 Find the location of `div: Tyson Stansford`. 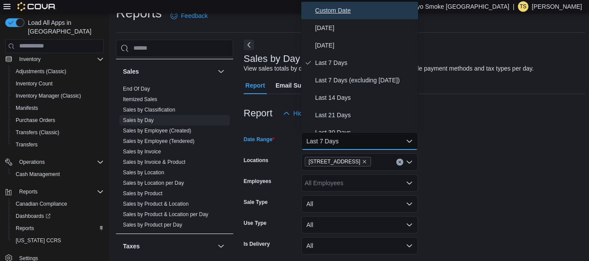

div: Tyson Stansford is located at coordinates (523, 7).